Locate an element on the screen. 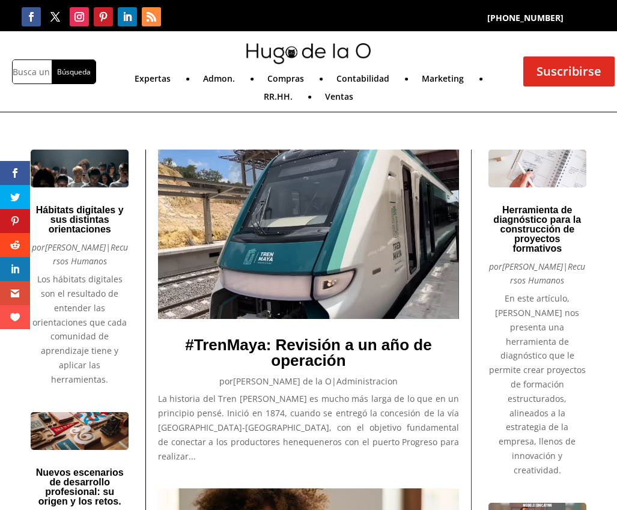 This screenshot has height=510, width=617. a: Admon. is located at coordinates (219, 81).